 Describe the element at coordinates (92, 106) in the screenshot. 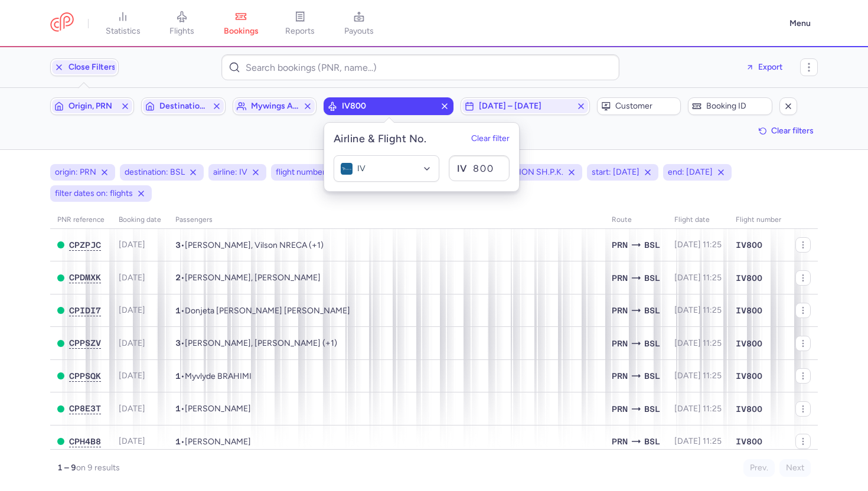

I see `span: Origin, PRN` at that location.